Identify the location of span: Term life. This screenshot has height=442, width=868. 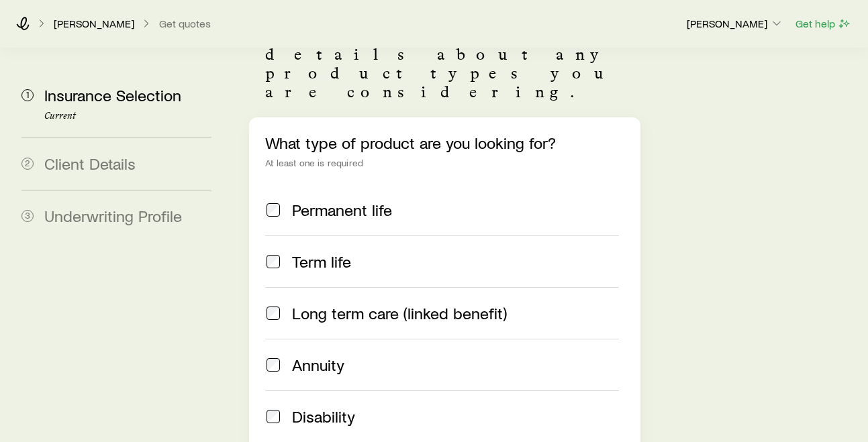
(321, 261).